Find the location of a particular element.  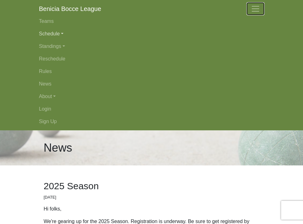

a: Reschedule is located at coordinates (152, 59).